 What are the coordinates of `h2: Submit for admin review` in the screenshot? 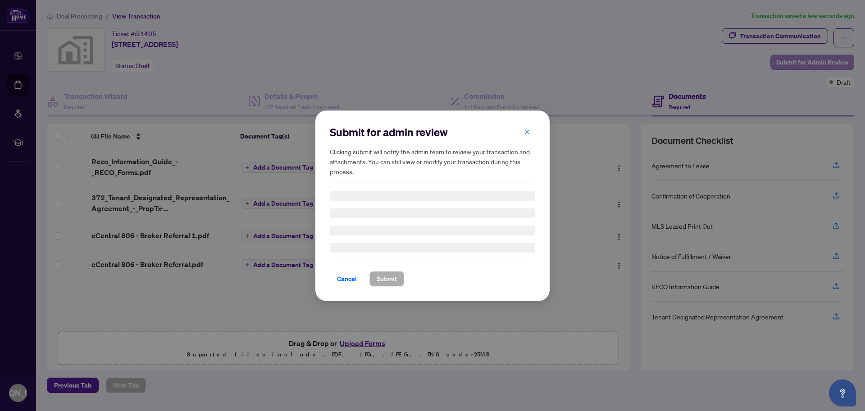 It's located at (433, 132).